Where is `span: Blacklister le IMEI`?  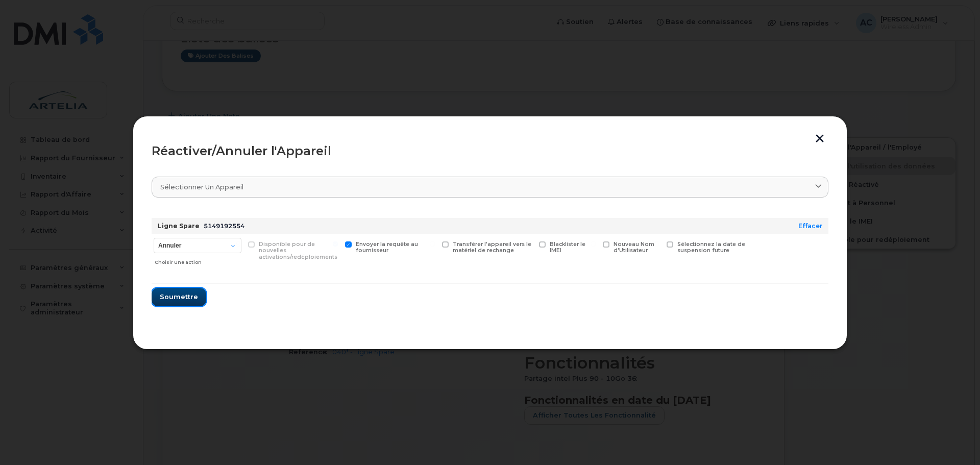
span: Blacklister le IMEI is located at coordinates (568, 248).